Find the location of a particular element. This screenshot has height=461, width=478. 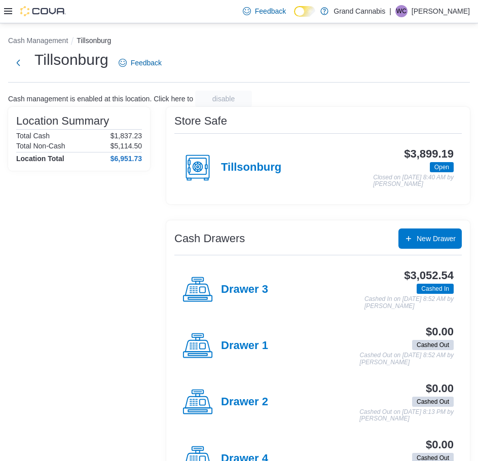

nav: An example of EuiBreadcrumbs is located at coordinates (239, 42).